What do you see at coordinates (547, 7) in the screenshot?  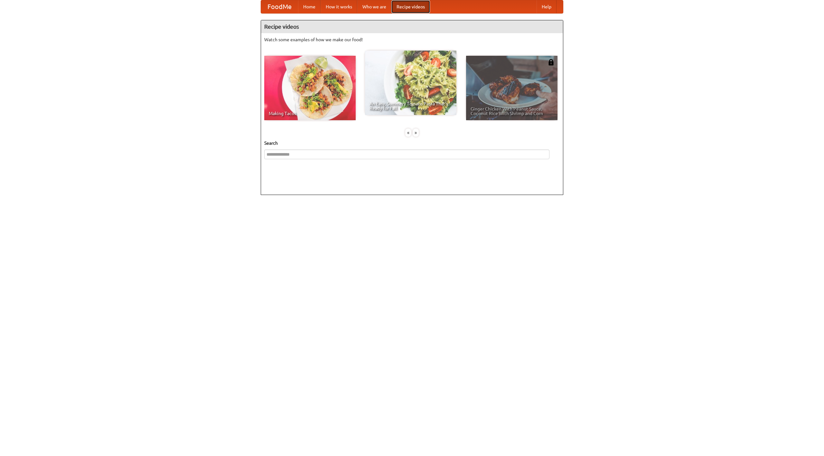 I see `a: Help` at bounding box center [547, 7].